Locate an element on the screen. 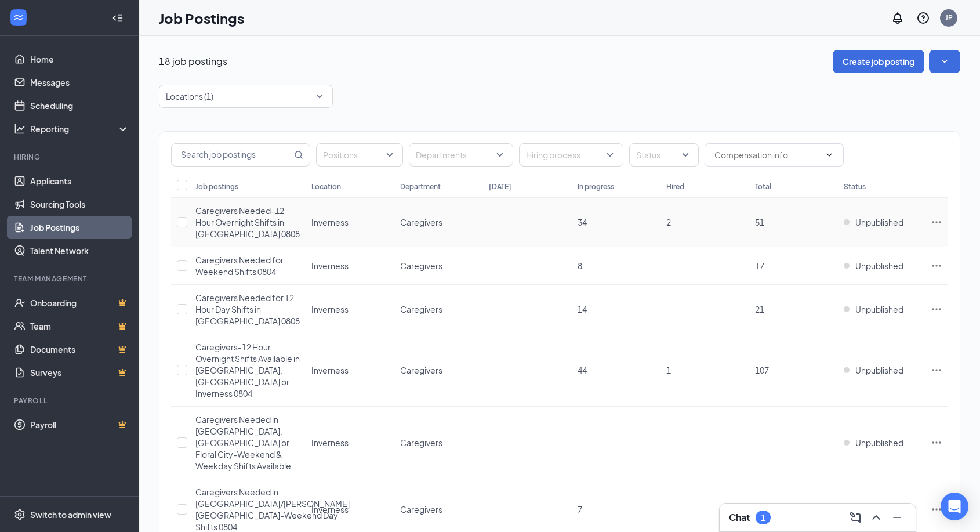 This screenshot has height=532, width=980. span: Caregivers Needed for Weekend Shifts 0804 is located at coordinates (239, 266).